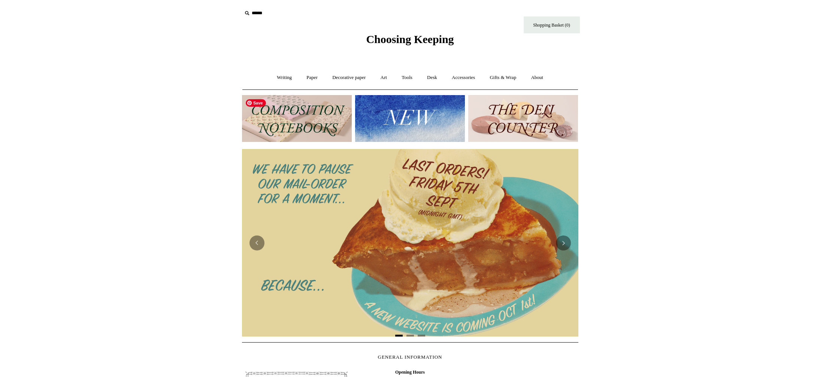 This screenshot has width=820, height=377. Describe the element at coordinates (384, 78) in the screenshot. I see `a: Art` at that location.